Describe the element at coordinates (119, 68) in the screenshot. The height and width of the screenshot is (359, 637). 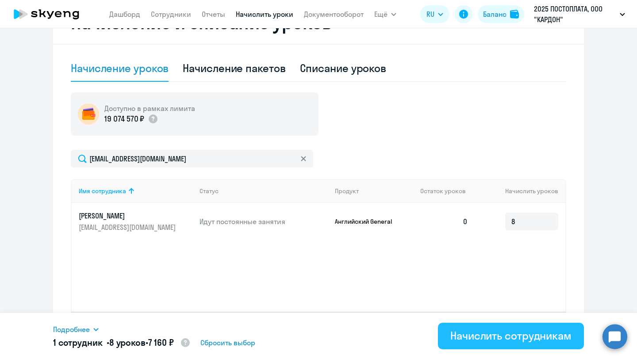
I see `div: Начисление уроков` at that location.